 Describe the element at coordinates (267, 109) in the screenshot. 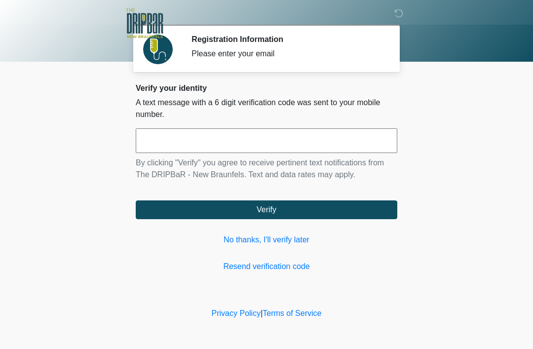

I see `p: A text message with a 6 digit verification code was sent to your mobile number.` at that location.